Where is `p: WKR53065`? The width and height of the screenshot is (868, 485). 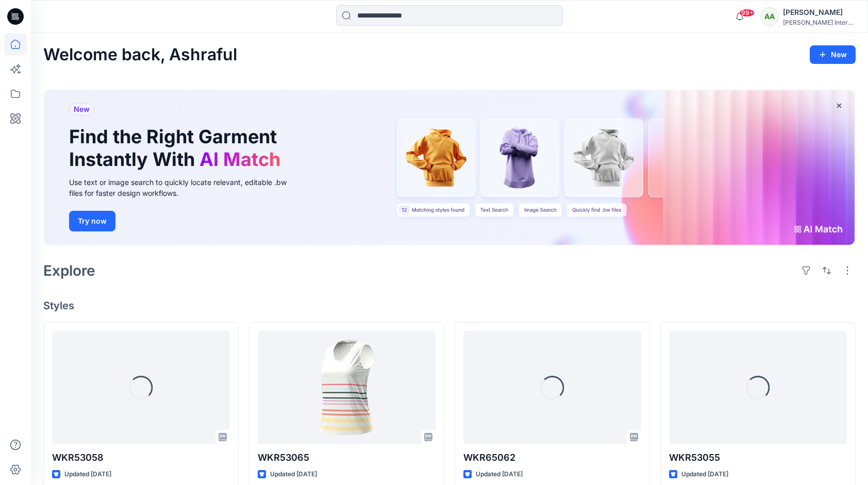
p: WKR53065 is located at coordinates (346, 457).